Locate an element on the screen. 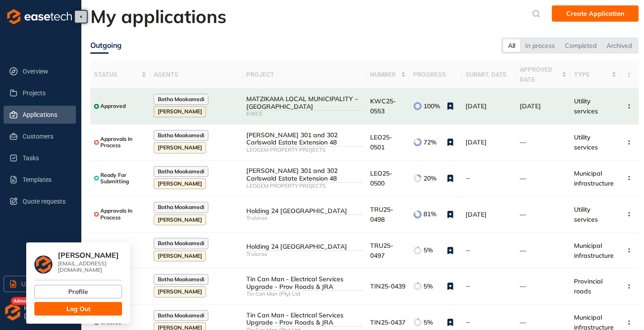 Image resolution: width=644 pixels, height=330 pixels. span: TIN25-0439 is located at coordinates (388, 286).